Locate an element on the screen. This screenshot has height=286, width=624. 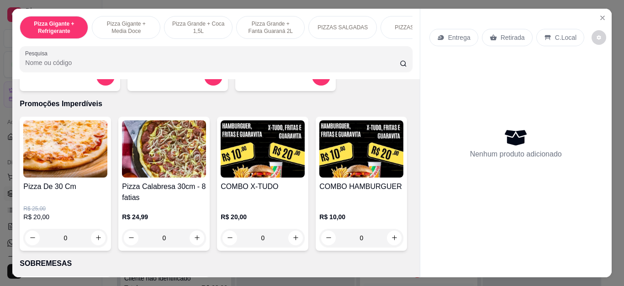
p: C.Local is located at coordinates (566, 37).